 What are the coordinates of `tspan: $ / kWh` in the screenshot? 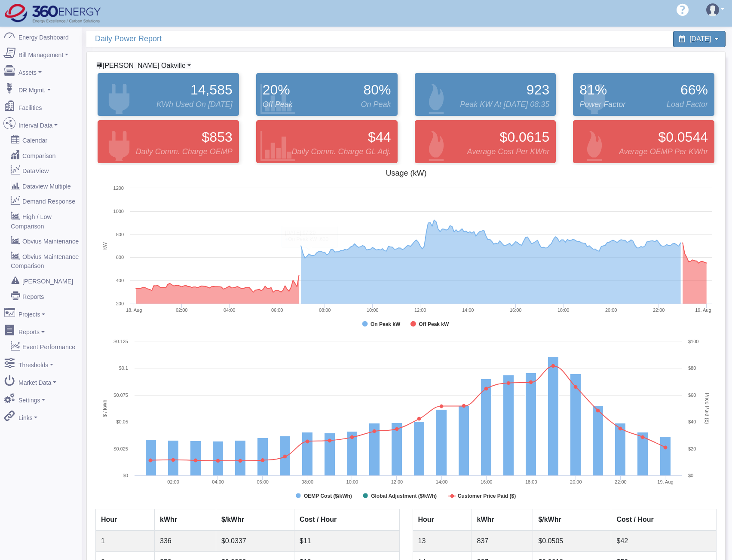 It's located at (105, 409).